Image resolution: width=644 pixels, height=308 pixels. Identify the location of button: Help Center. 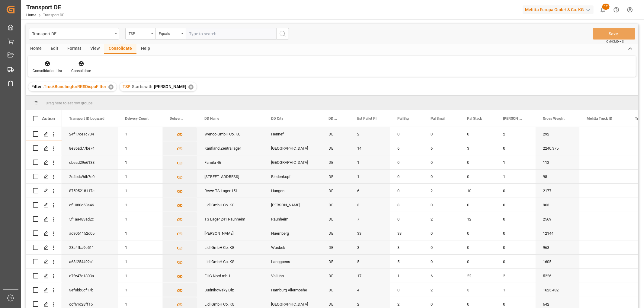
(616, 10).